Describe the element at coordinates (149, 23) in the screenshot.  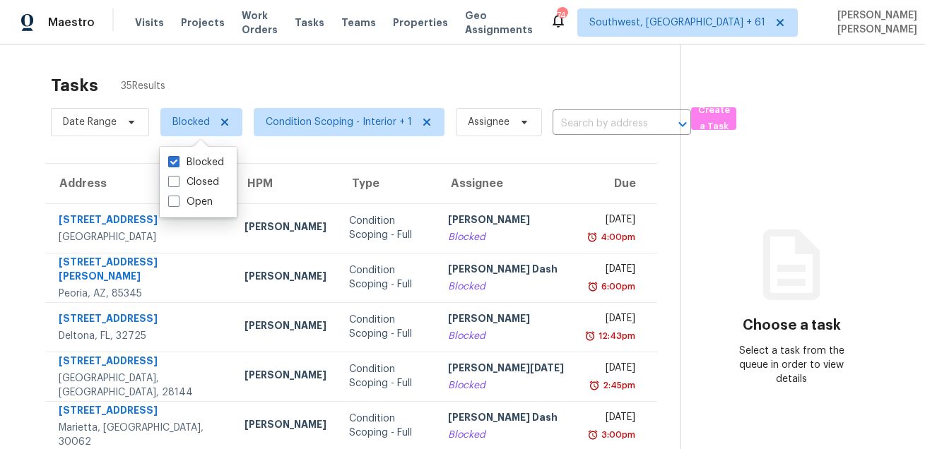
I see `span: Visits` at that location.